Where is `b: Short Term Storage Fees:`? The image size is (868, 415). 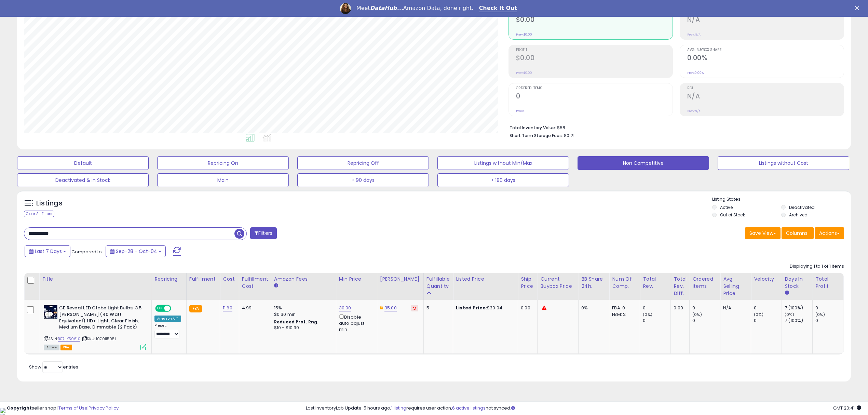 b: Short Term Storage Fees: is located at coordinates (536, 135).